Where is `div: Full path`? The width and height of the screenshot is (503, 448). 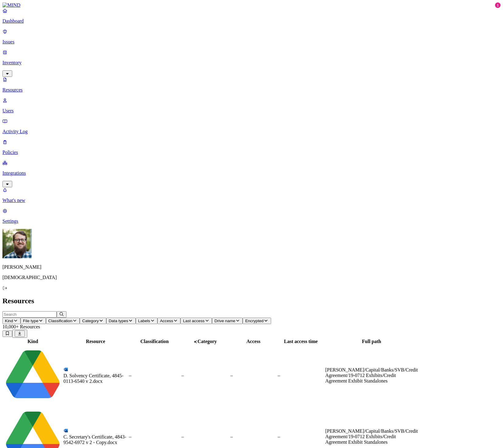 div: Full path is located at coordinates (371, 342).